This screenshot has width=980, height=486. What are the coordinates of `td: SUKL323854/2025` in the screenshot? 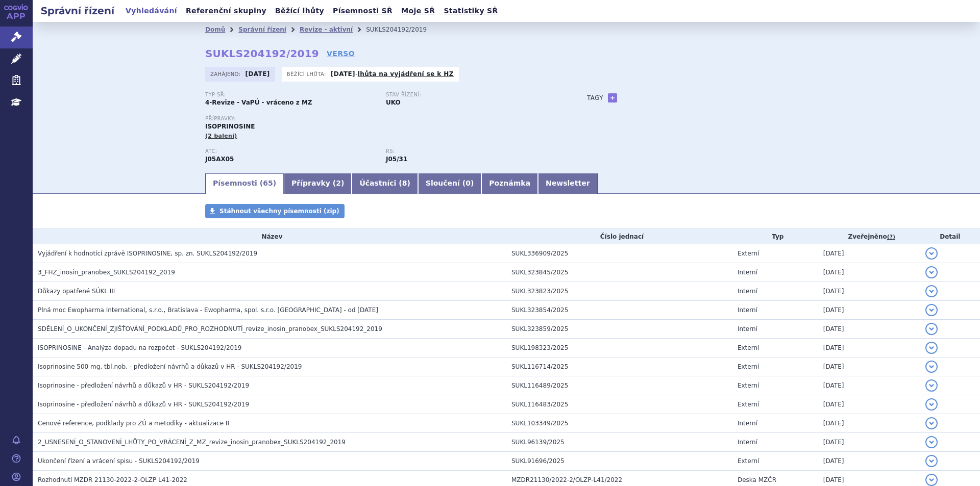 It's located at (619, 310).